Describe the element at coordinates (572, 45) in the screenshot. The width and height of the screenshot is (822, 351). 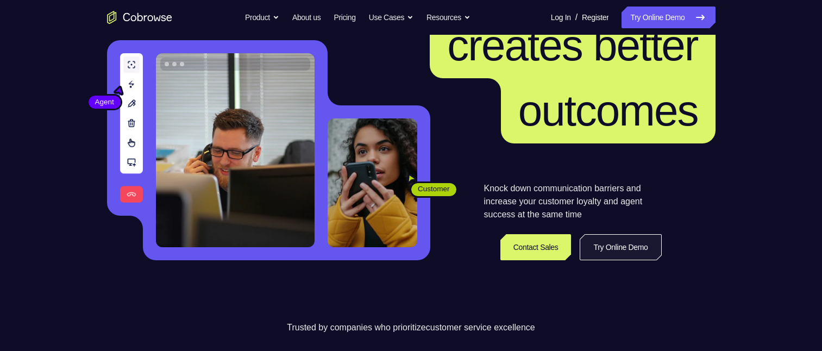
I see `span: creates better` at that location.